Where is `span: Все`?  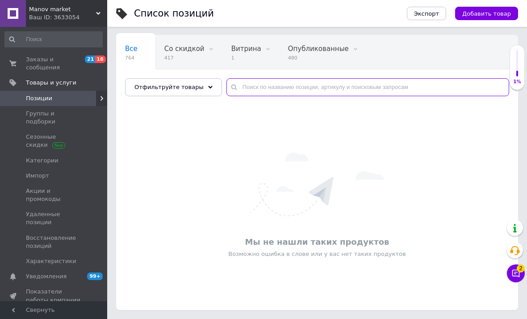 span: Все is located at coordinates (131, 49).